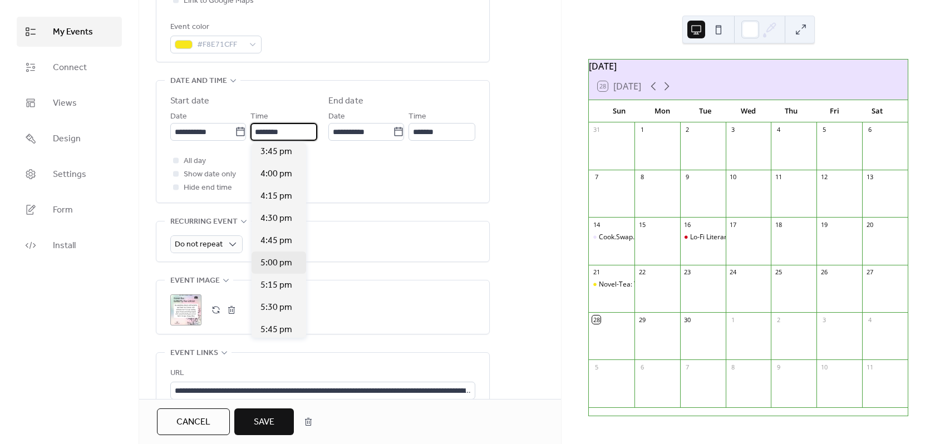 The width and height of the screenshot is (935, 444). What do you see at coordinates (204, 222) in the screenshot?
I see `span: Recurring event` at bounding box center [204, 222].